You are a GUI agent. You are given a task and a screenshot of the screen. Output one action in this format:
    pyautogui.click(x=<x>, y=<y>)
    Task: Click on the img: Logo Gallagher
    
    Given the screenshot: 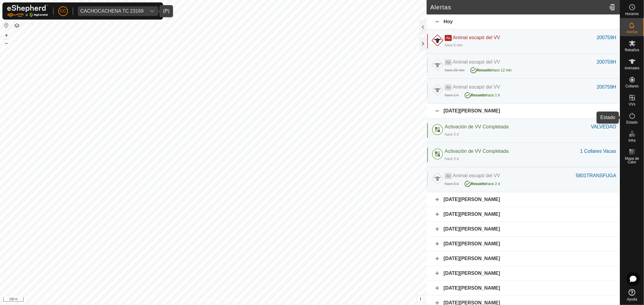 What is the action you would take?
    pyautogui.click(x=28, y=11)
    